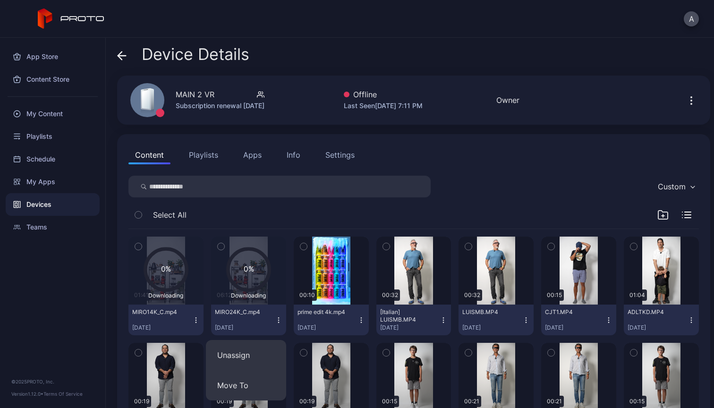 The image size is (714, 408). I want to click on button: Settings, so click(340, 155).